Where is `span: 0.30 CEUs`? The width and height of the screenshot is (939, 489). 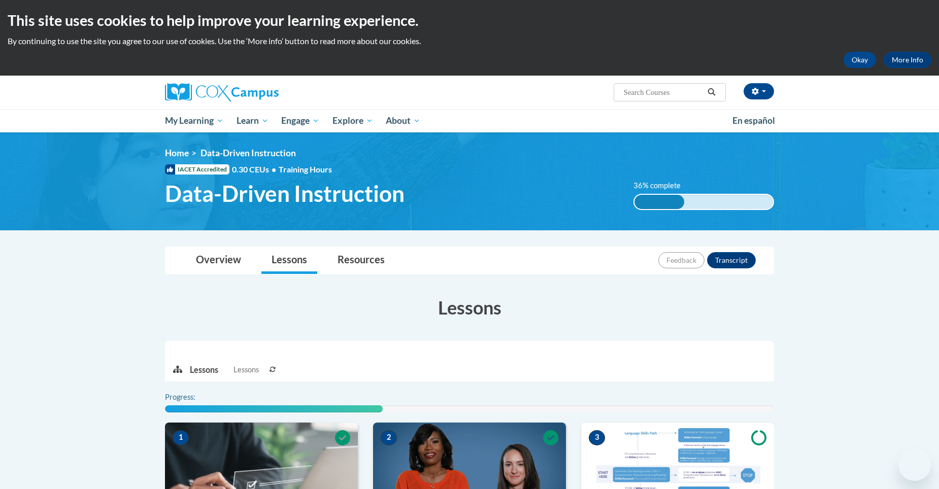 span: 0.30 CEUs is located at coordinates (255, 170).